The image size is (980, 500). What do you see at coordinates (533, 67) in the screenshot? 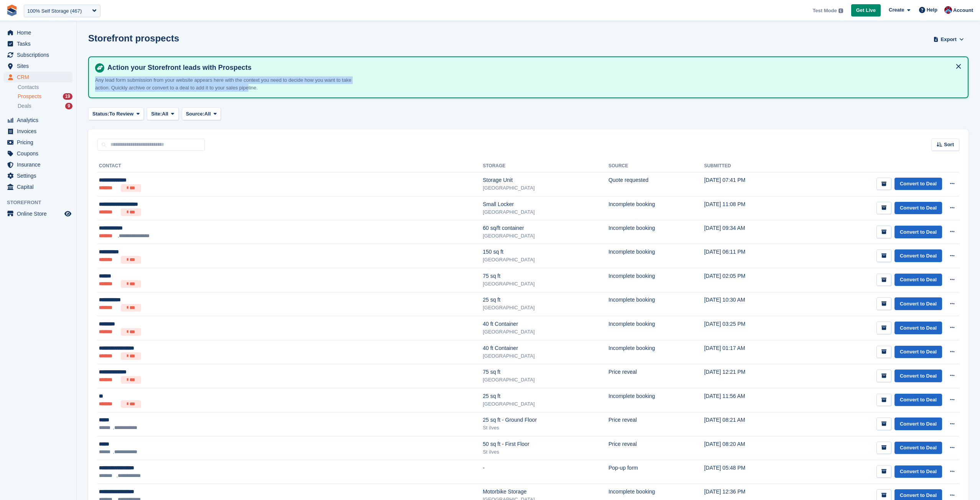
I see `h4: Action your Storefront leads with Prospects` at bounding box center [533, 67].